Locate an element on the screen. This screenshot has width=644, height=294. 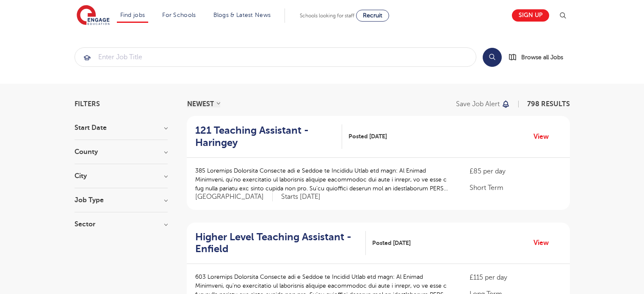
span: Recruit is located at coordinates (372, 15).